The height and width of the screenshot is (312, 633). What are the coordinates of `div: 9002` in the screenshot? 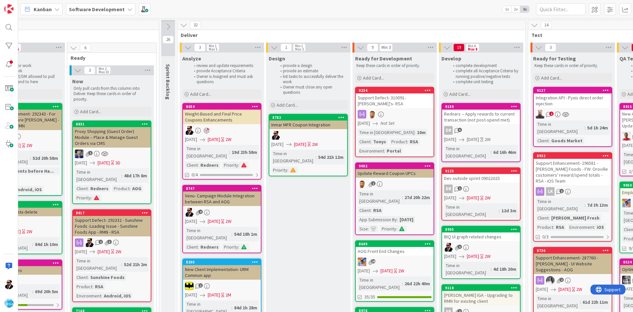 It's located at (395, 166).